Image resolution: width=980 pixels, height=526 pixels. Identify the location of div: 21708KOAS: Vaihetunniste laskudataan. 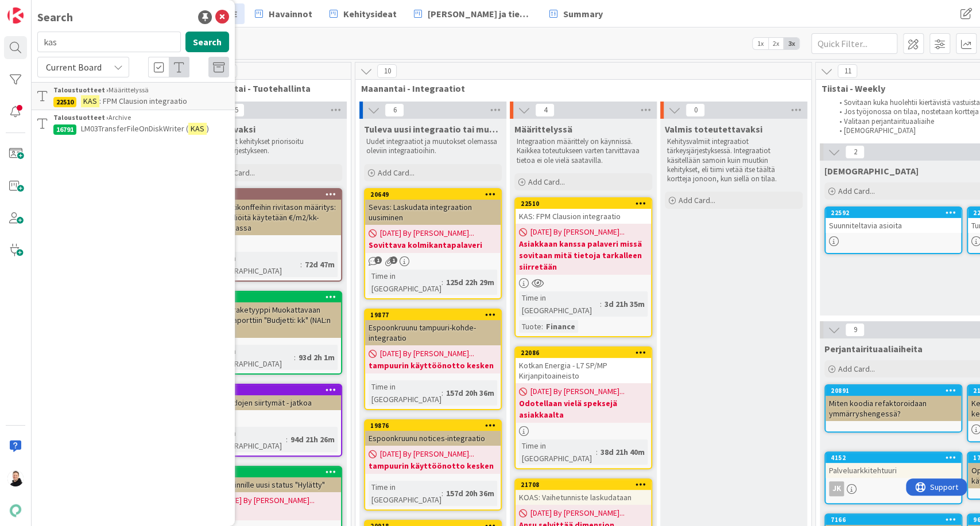
(583, 492).